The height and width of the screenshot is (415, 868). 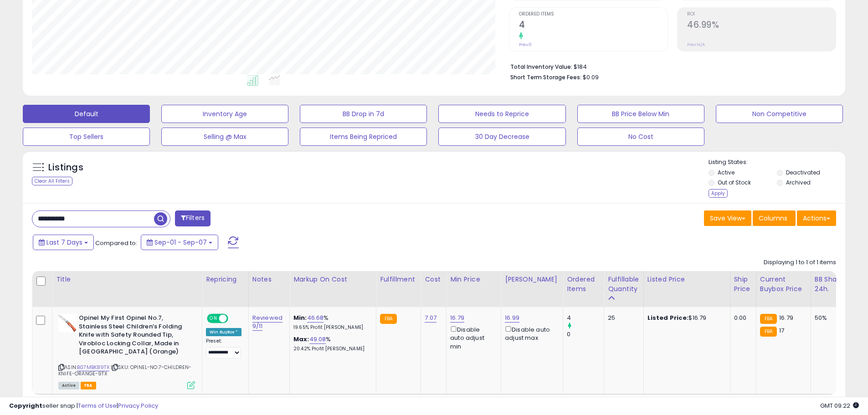 I want to click on div: Disable auto adjust min, so click(x=472, y=337).